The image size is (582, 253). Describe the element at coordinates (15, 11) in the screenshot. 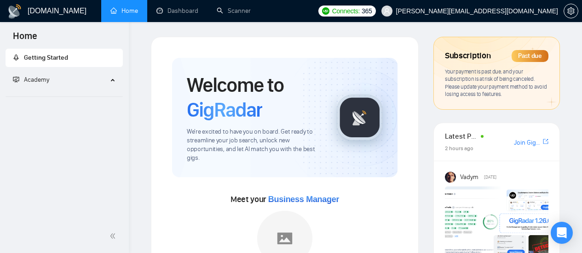

I see `img: logo` at that location.